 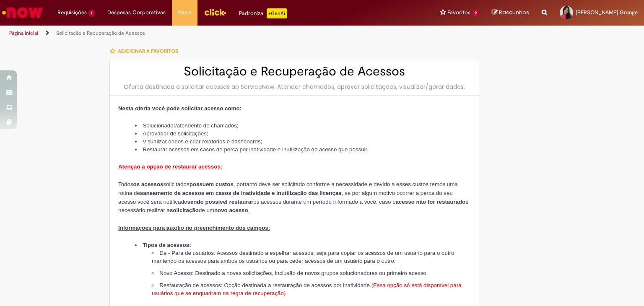 I want to click on strong: solicitação, so click(x=184, y=210).